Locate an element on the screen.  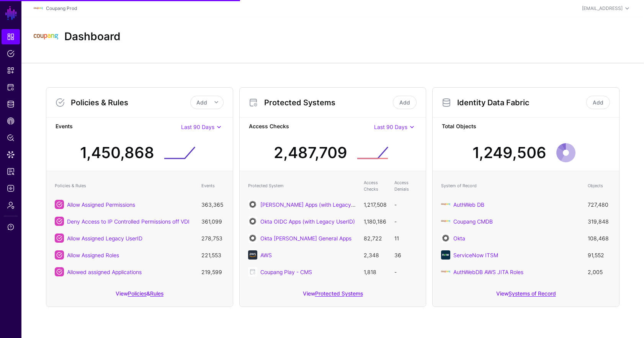
span: Data Lens is located at coordinates (11, 155).